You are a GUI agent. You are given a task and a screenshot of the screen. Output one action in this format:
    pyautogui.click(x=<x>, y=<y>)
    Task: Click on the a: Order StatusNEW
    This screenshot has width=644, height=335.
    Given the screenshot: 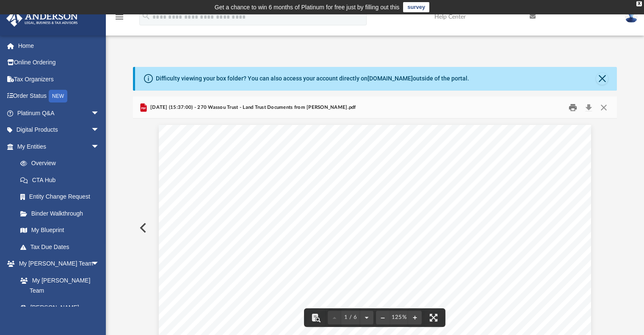 What is the action you would take?
    pyautogui.click(x=59, y=96)
    